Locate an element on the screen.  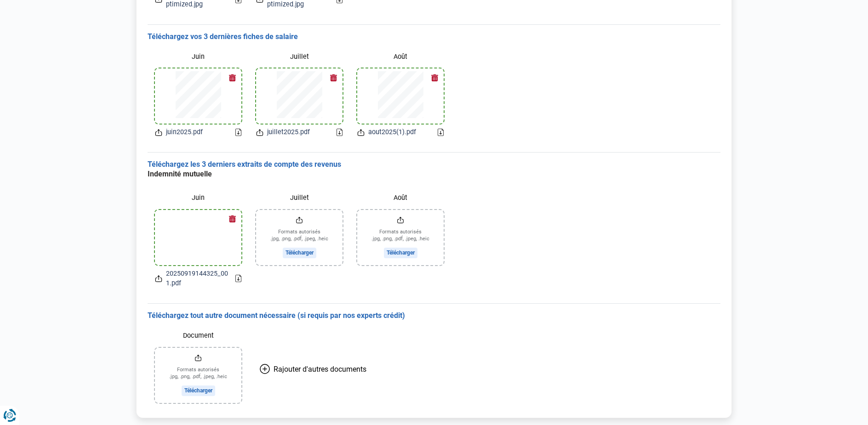
label: Document is located at coordinates (198, 336).